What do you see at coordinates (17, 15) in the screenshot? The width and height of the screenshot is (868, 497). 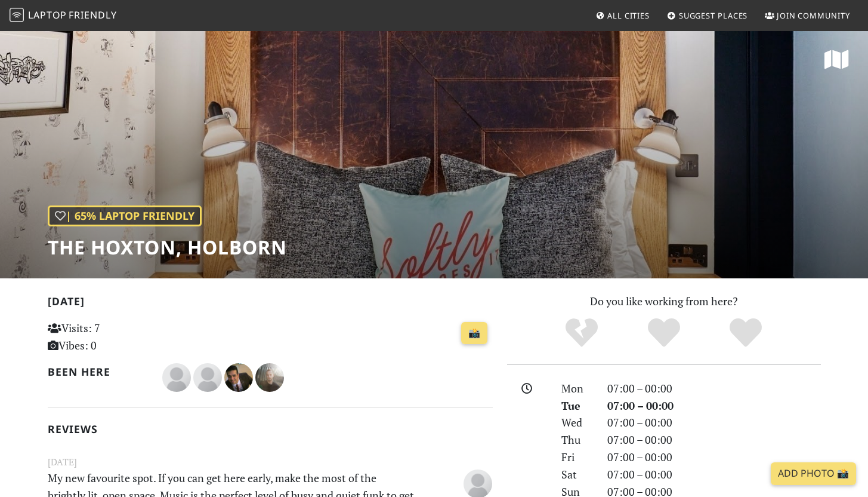 I see `img: LaptopFriendly` at bounding box center [17, 15].